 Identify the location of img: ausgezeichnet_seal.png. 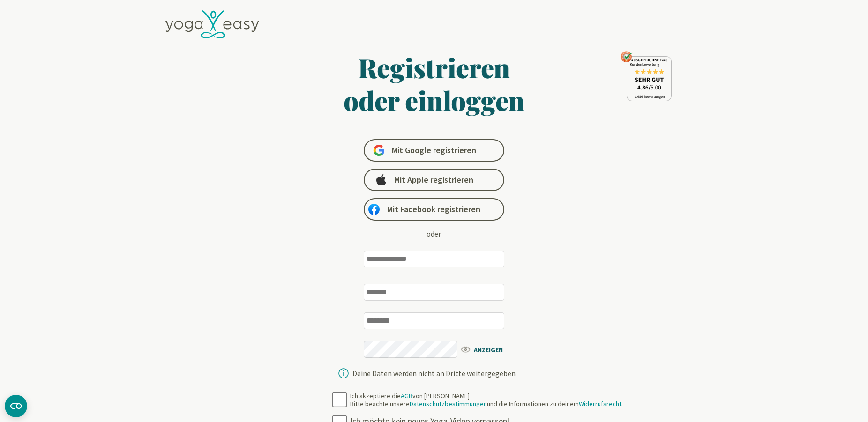
(646, 76).